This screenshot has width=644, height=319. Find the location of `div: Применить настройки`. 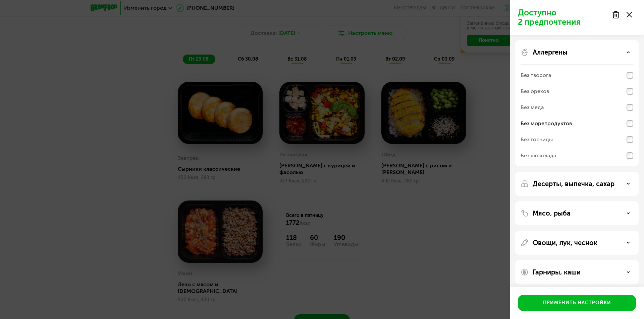

div: Применить настройки is located at coordinates (577, 303).